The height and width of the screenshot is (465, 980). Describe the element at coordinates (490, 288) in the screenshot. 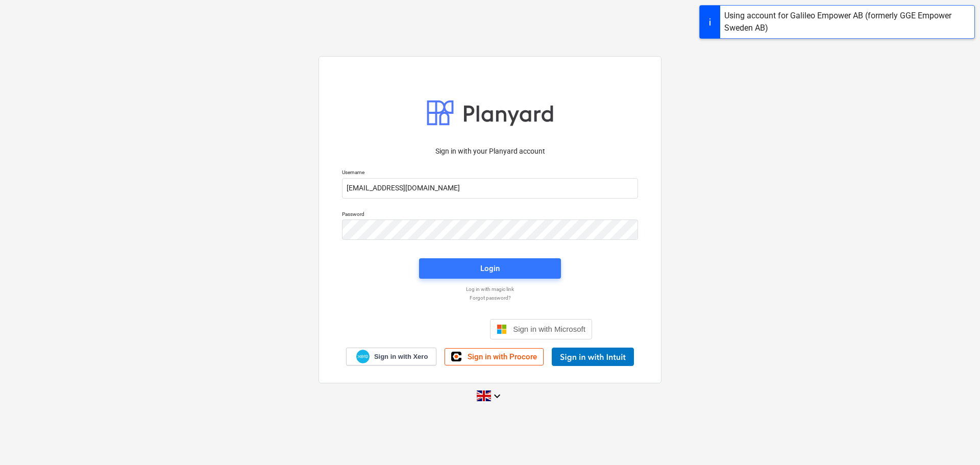

I see `p: Log in with magic link` at that location.